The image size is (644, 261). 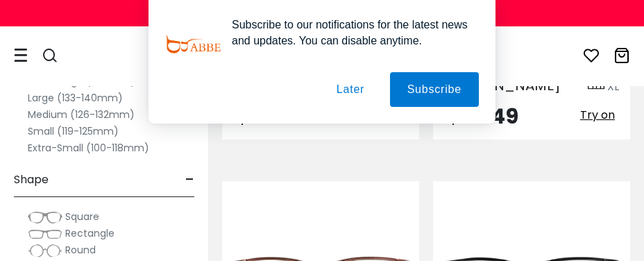 What do you see at coordinates (45, 233) in the screenshot?
I see `img: Rectangle.png` at bounding box center [45, 233].